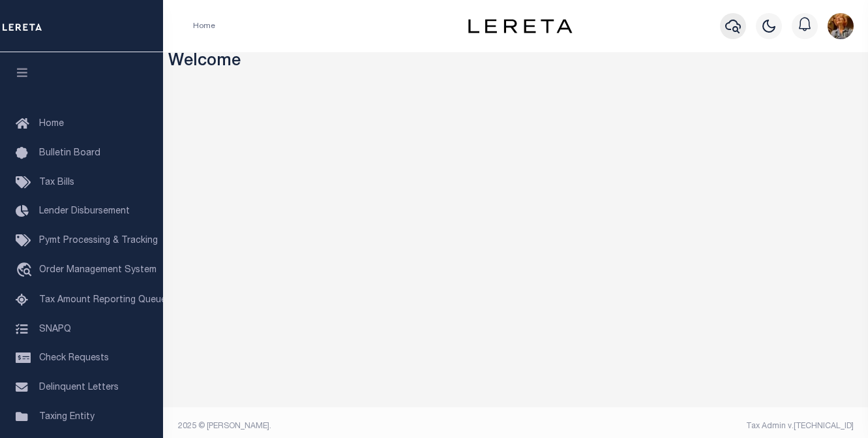 This screenshot has width=868, height=438. Describe the element at coordinates (98, 270) in the screenshot. I see `span: Order Management System` at that location.